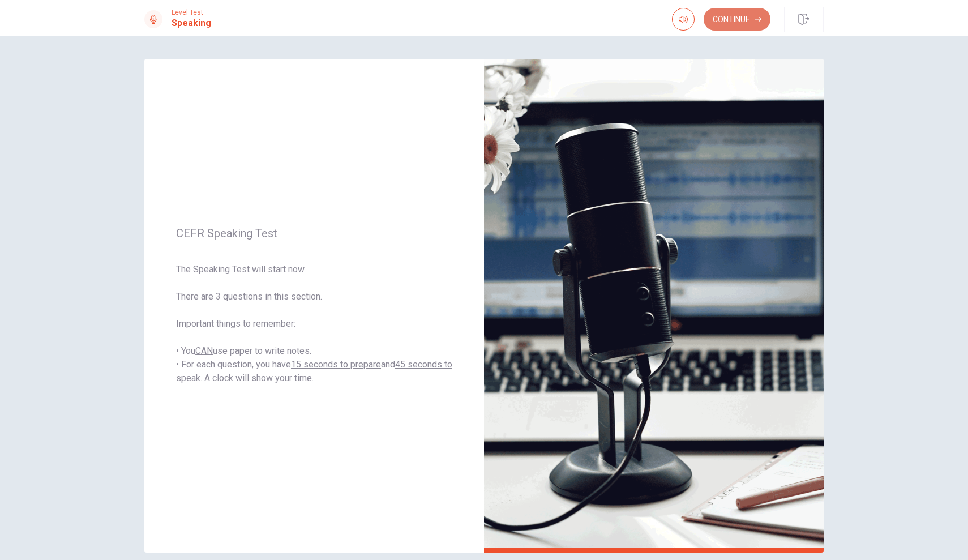 This screenshot has width=968, height=560. Describe the element at coordinates (737, 19) in the screenshot. I see `button: Continue` at that location.